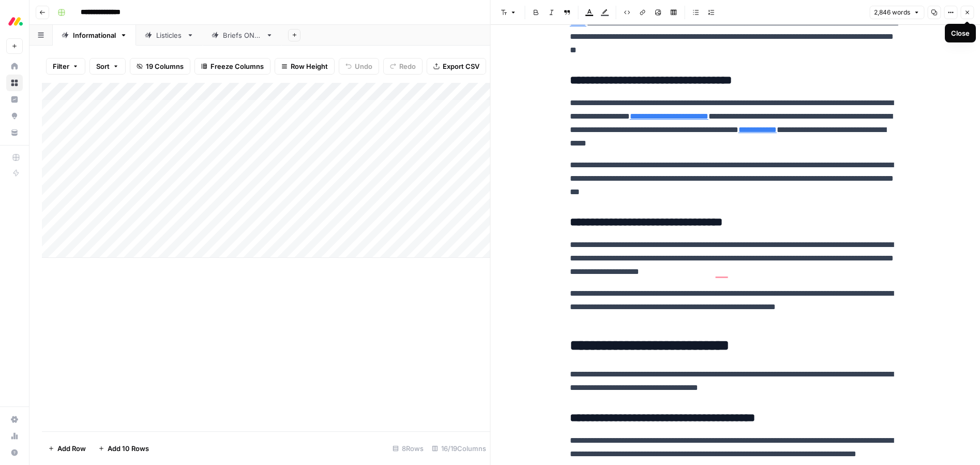 The height and width of the screenshot is (465, 980). What do you see at coordinates (160, 67) in the screenshot?
I see `button: 19 Columns` at bounding box center [160, 67].